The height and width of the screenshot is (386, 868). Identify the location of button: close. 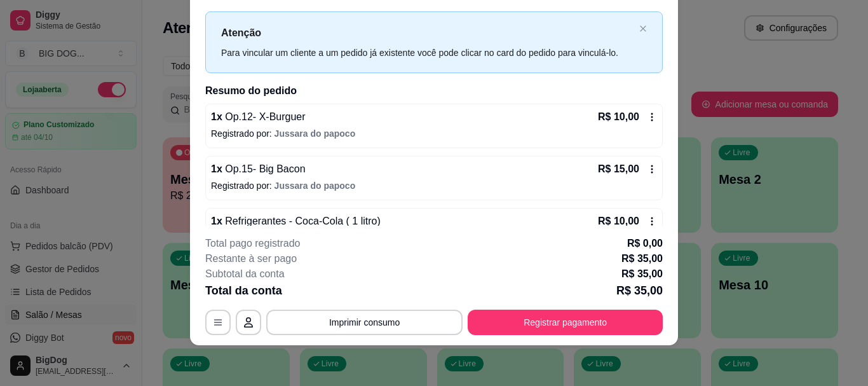
(643, 29).